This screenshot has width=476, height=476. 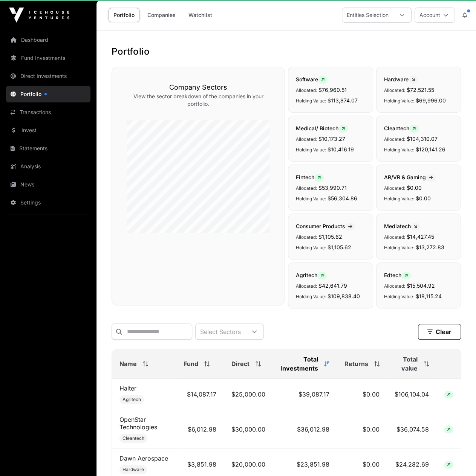 What do you see at coordinates (430, 247) in the screenshot?
I see `span: $13,272.83` at bounding box center [430, 247].